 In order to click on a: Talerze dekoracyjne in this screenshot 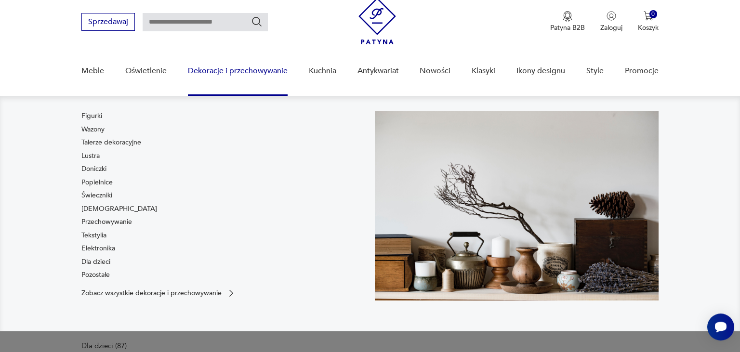, I will do `click(111, 143)`.